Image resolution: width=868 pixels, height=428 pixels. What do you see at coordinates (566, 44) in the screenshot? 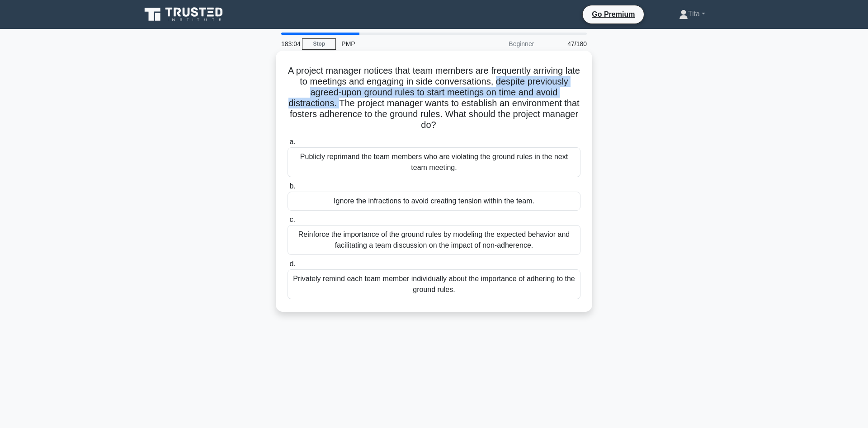
I see `div: 47/180` at bounding box center [566, 44].